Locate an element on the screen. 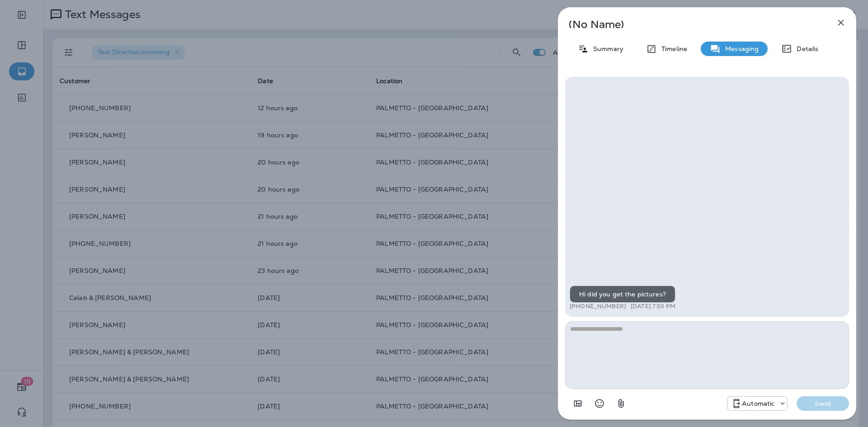 The width and height of the screenshot is (868, 427). p: Messaging is located at coordinates (739, 49).